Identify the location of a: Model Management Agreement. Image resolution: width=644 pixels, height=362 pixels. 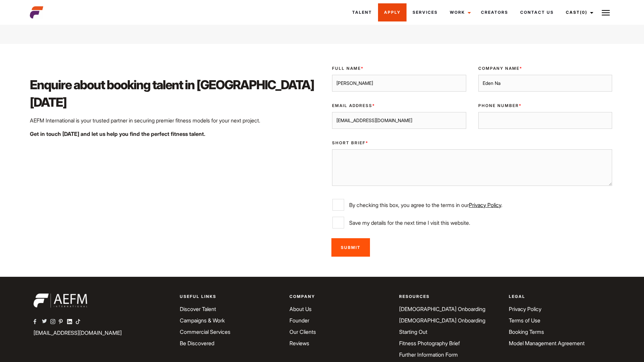
(547, 343).